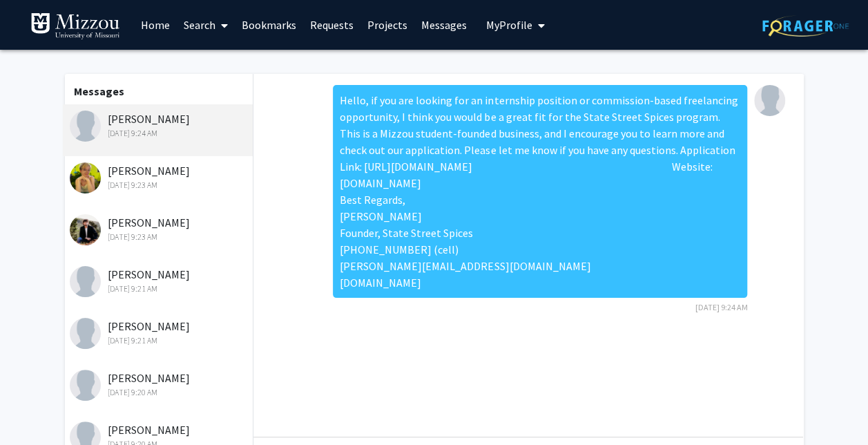 The width and height of the screenshot is (868, 445). What do you see at coordinates (155, 25) in the screenshot?
I see `a: Home` at bounding box center [155, 25].